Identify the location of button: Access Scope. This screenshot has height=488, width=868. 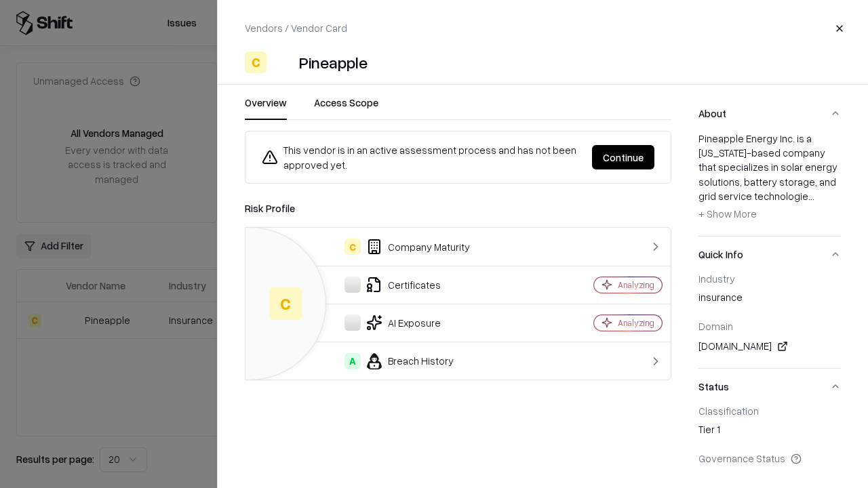
(346, 108).